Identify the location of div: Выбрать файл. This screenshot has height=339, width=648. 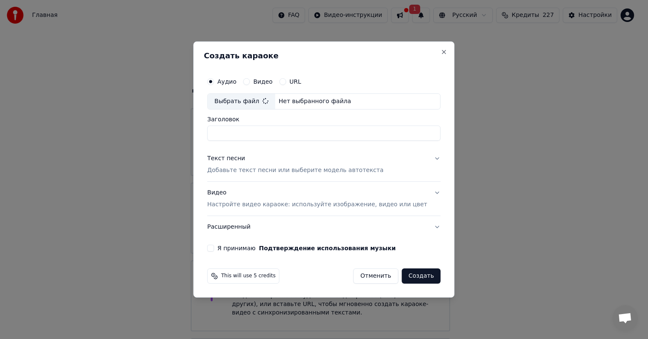
(241, 101).